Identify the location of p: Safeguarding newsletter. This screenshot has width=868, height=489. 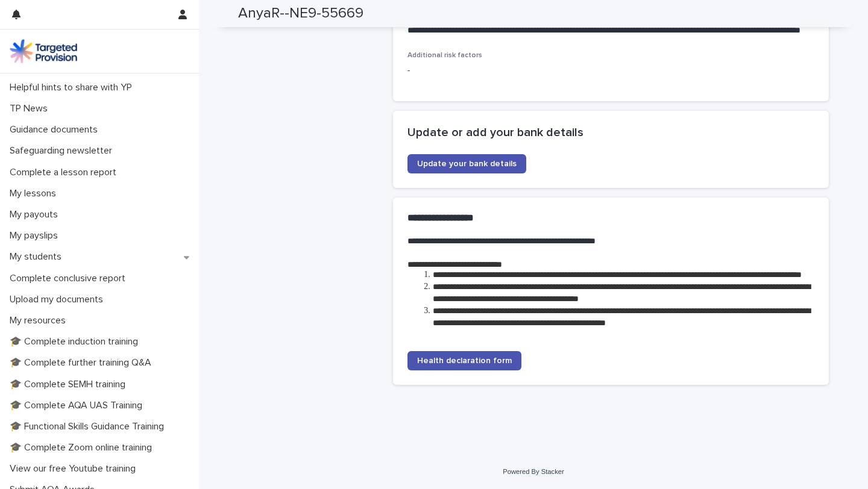
(63, 151).